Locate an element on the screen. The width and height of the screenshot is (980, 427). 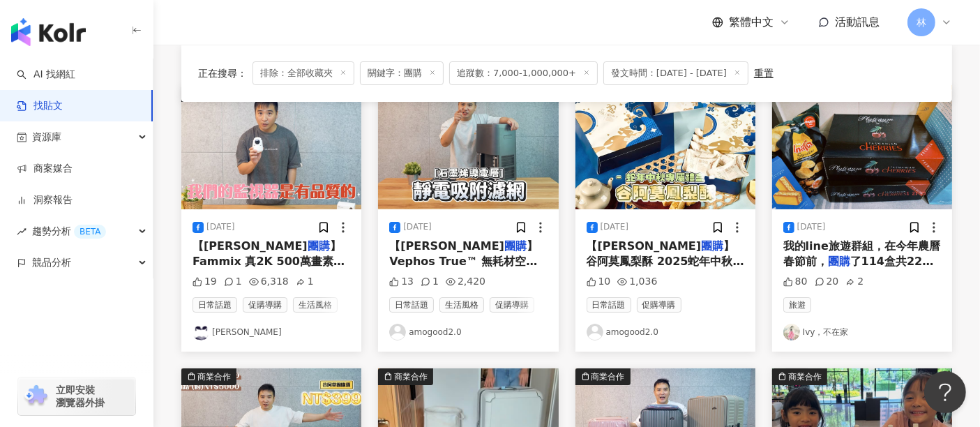
span: 活動訊息 is located at coordinates (857, 22).